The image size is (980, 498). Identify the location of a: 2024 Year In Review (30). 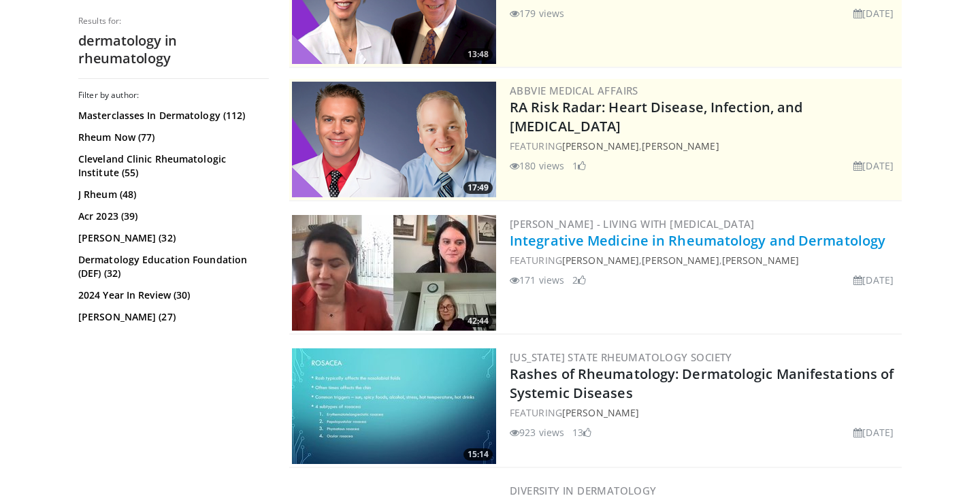
(171, 295).